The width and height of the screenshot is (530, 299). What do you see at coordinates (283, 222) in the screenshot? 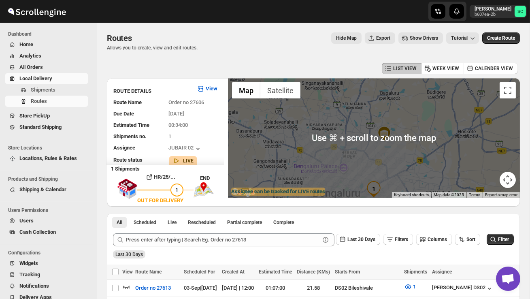
I see `span: Complete` at bounding box center [283, 222].